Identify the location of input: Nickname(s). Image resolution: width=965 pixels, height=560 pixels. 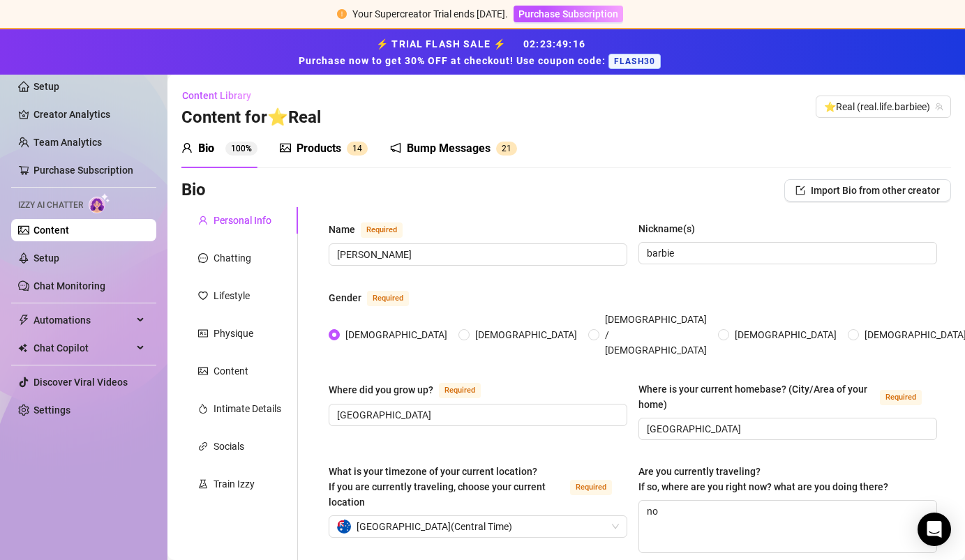
(786, 253).